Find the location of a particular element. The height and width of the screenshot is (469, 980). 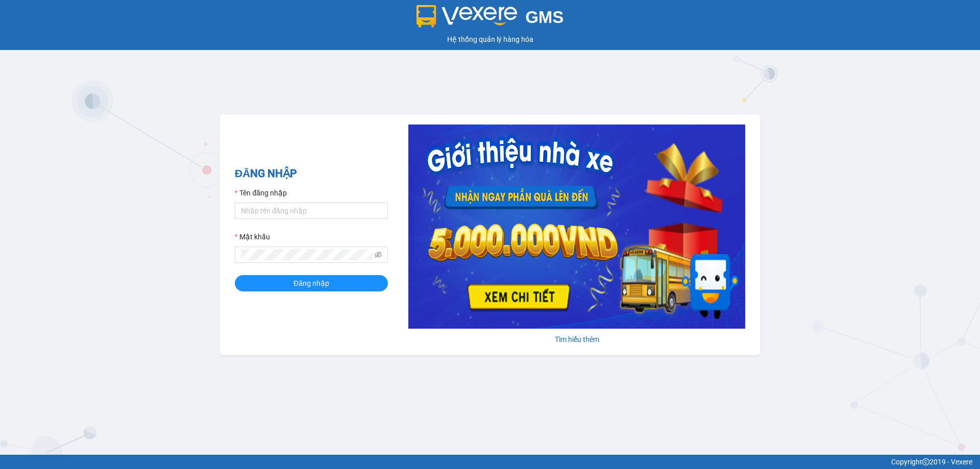

a: GMS is located at coordinates (490, 20).